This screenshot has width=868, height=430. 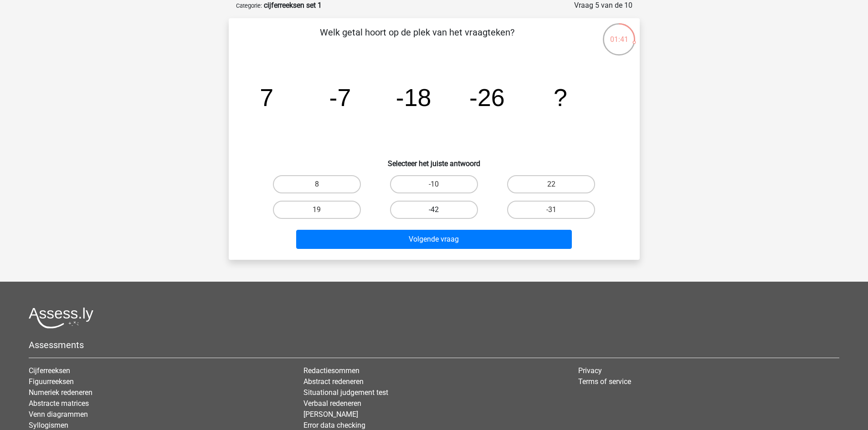 I want to click on small: Categorie:, so click(x=249, y=5).